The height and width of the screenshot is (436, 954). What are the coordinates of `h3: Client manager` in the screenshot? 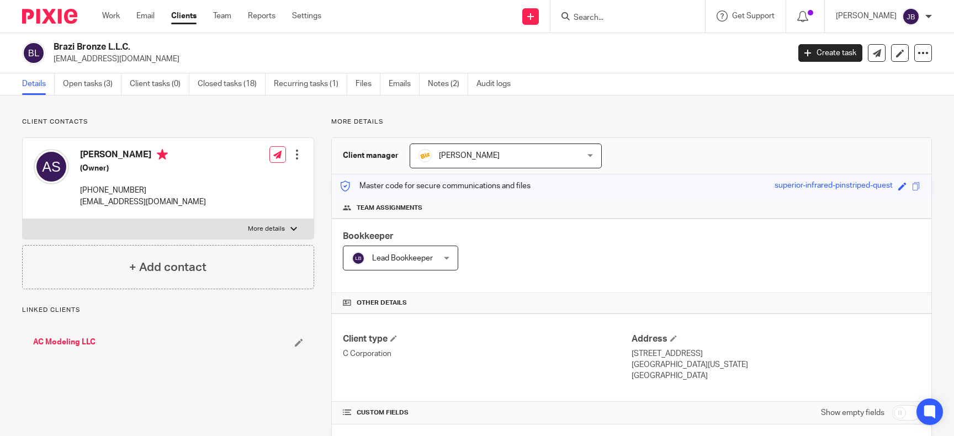 It's located at (371, 156).